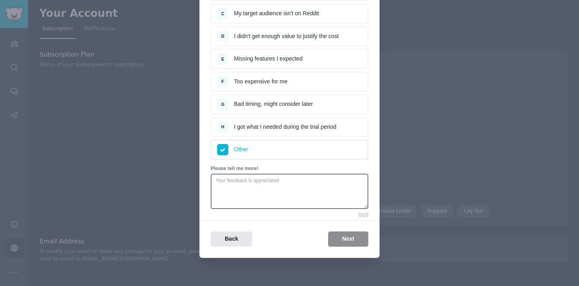 This screenshot has width=579, height=286. I want to click on button: Back, so click(231, 239).